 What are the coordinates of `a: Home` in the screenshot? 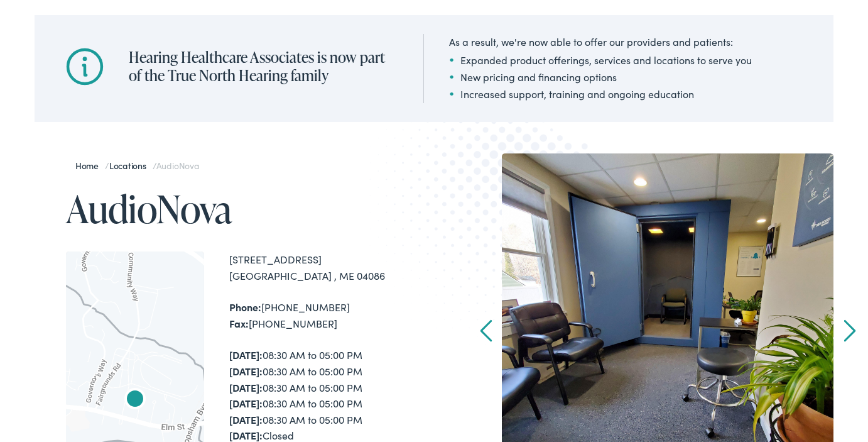 It's located at (90, 165).